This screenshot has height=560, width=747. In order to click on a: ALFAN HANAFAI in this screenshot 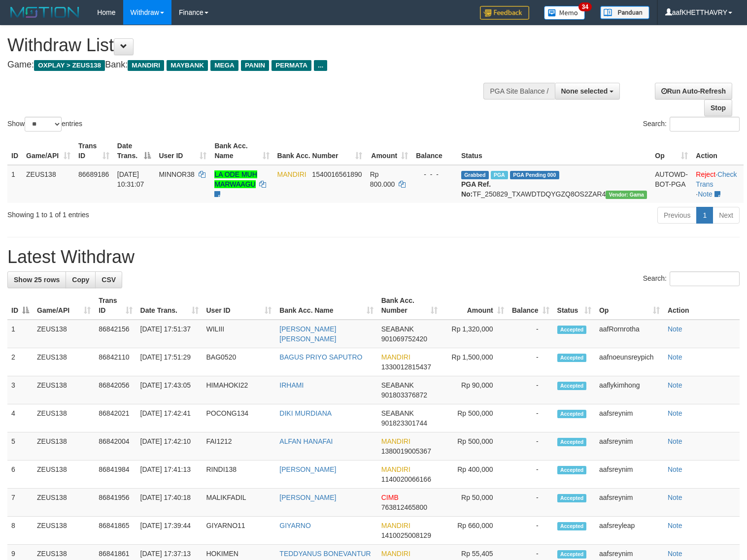, I will do `click(306, 441)`.